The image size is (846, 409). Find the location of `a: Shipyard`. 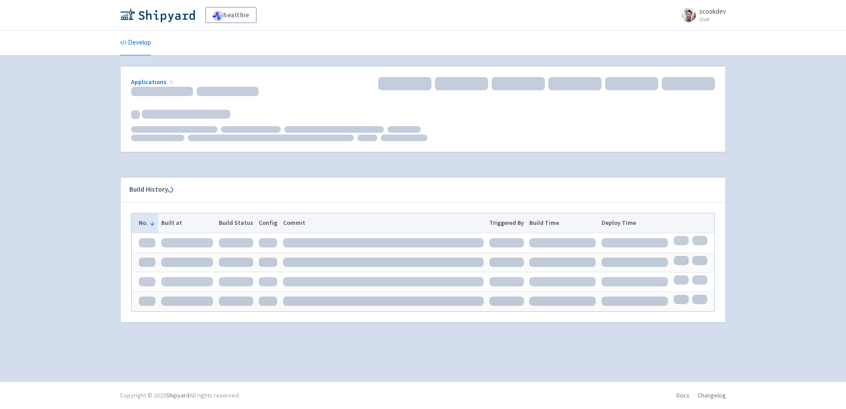

a: Shipyard is located at coordinates (178, 395).